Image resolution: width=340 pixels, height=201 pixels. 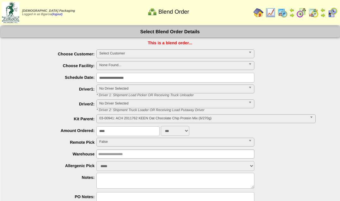 What do you see at coordinates (173, 53) in the screenshot?
I see `span: Select Customer` at bounding box center [173, 53].